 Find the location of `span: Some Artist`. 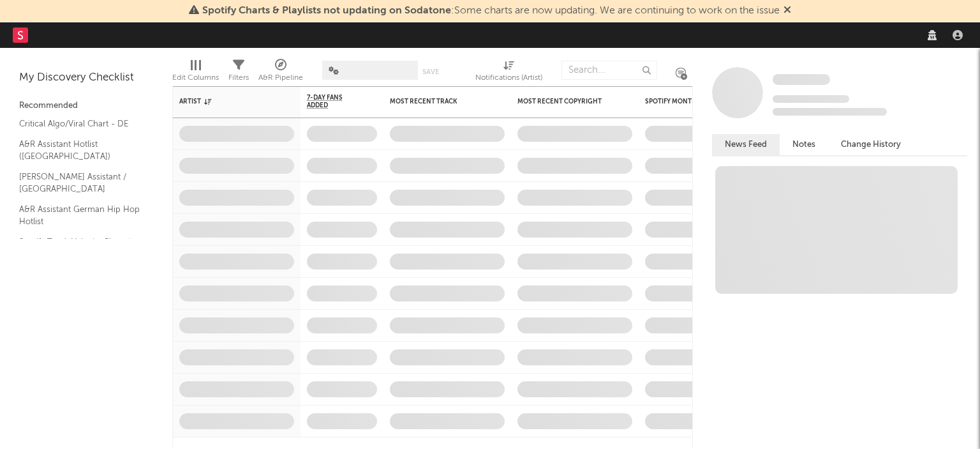

span: Some Artist is located at coordinates (801, 79).